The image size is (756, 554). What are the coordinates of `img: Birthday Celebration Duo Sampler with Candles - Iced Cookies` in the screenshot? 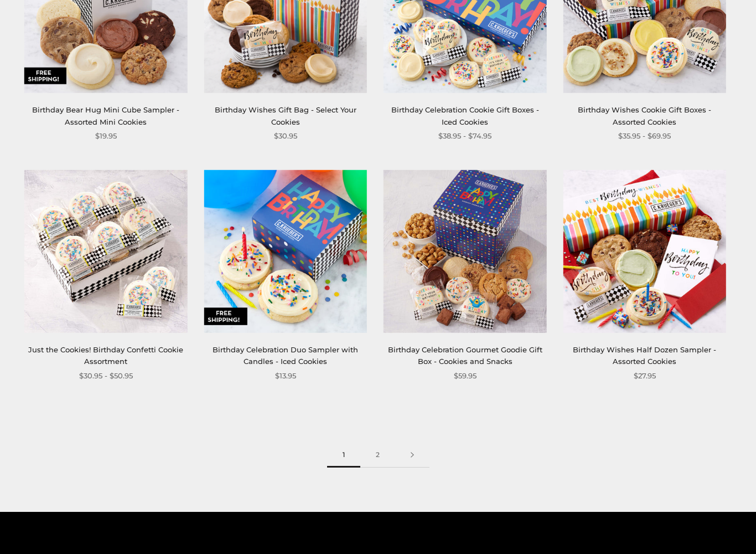 It's located at (286, 251).